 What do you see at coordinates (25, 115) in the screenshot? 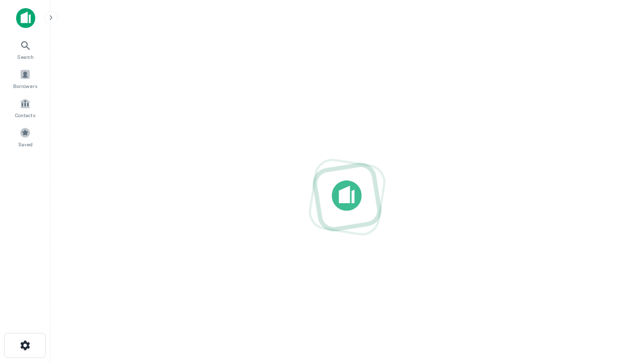
I see `span: Contacts` at bounding box center [25, 115].